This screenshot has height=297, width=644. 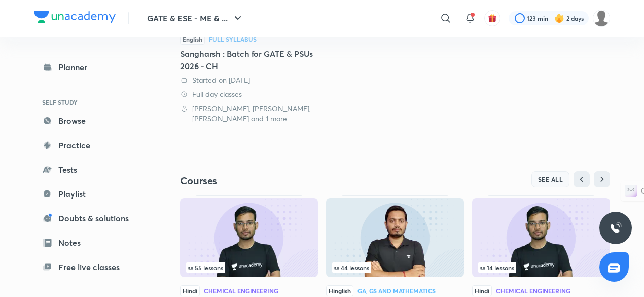 What do you see at coordinates (288, 181) in the screenshot?
I see `h4: Courses` at bounding box center [288, 181].